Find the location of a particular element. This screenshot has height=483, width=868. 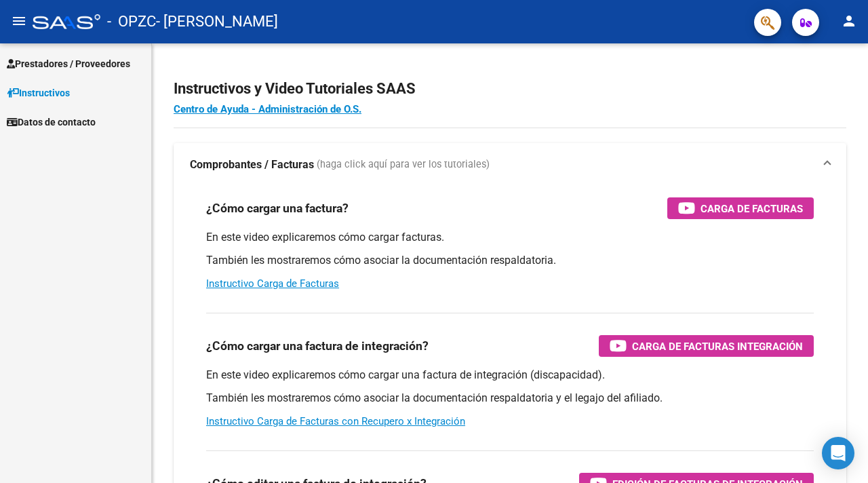

mat-expansion-panel-header: Comprobantes / Facturas (haga click aquí para ver los tutoriales) is located at coordinates (510, 164).